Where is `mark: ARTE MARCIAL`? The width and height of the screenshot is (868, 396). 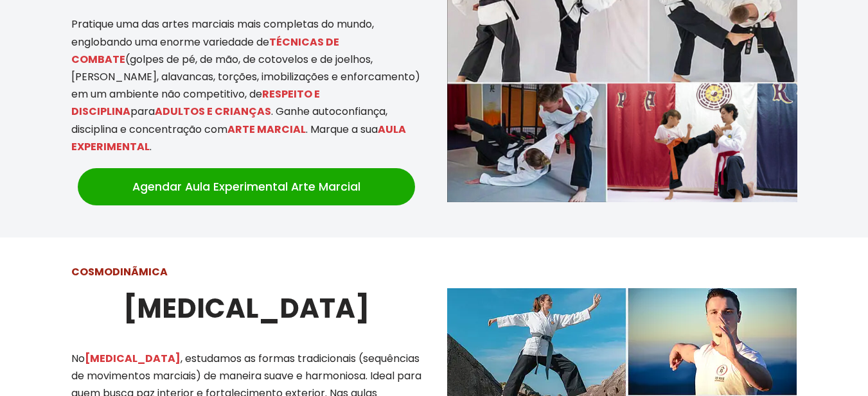 mark: ARTE MARCIAL is located at coordinates (266, 129).